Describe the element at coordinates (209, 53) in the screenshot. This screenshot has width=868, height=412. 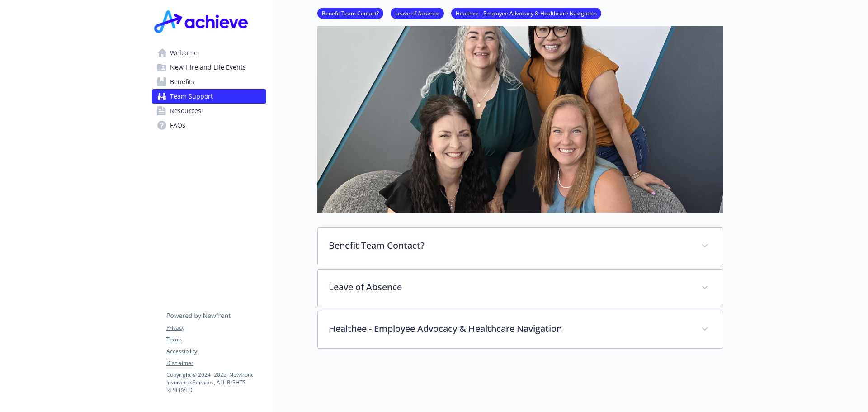
I see `a: Welcome` at that location.